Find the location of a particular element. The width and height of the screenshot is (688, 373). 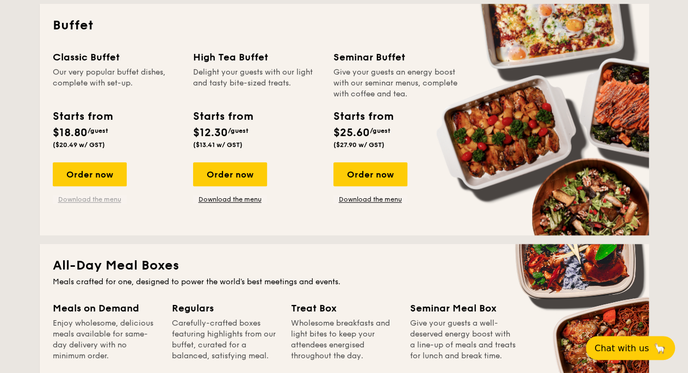

span: ($27.90 w/ GST) is located at coordinates (359, 145).